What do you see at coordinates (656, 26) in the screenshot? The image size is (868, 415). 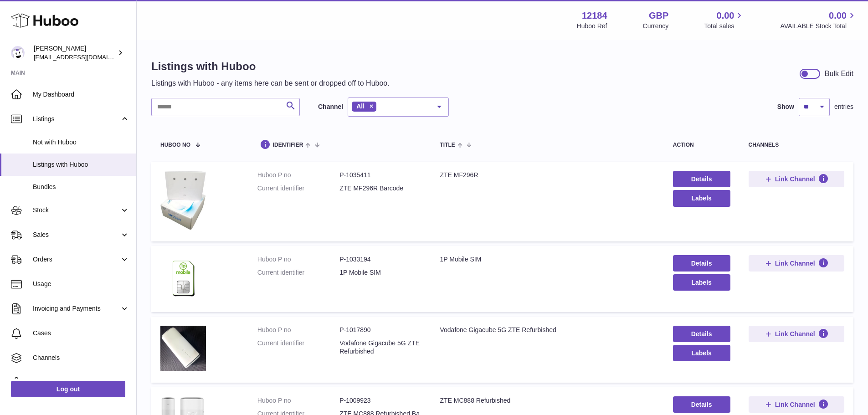 I see `div: Currency` at bounding box center [656, 26].